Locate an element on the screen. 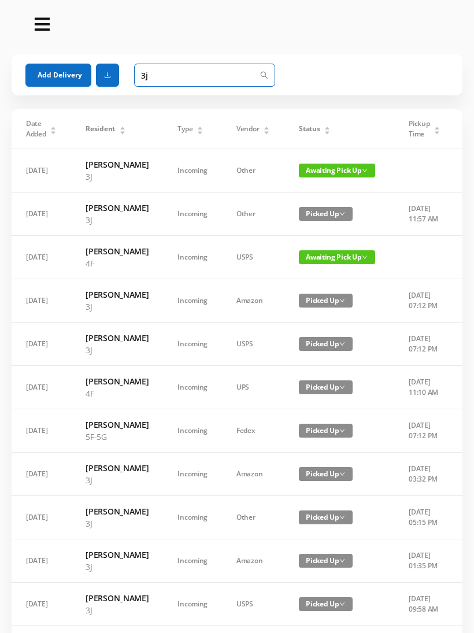 The width and height of the screenshot is (474, 633). span: Pickup Time is located at coordinates (419, 129).